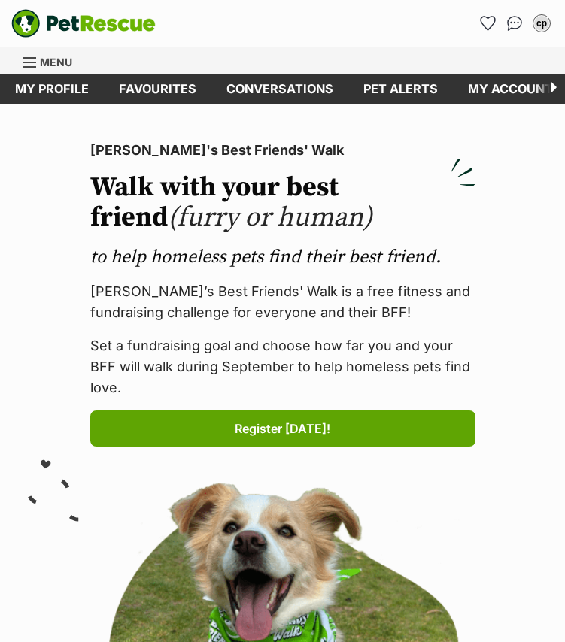 The width and height of the screenshot is (565, 642). Describe the element at coordinates (283, 203) in the screenshot. I see `h2: Walk with your best friend` at that location.